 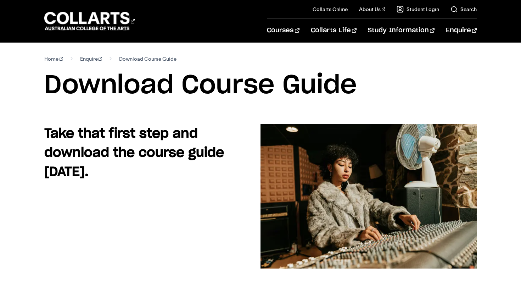 I want to click on a: About Us, so click(x=372, y=9).